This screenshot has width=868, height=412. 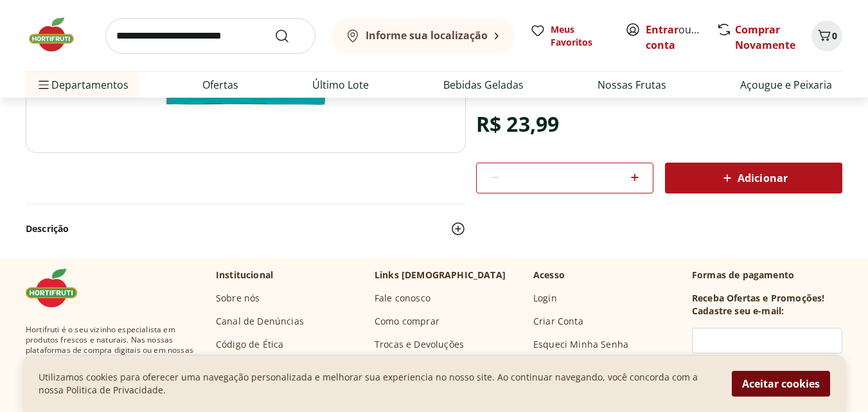 I want to click on a: Açougue e Peixaria, so click(x=785, y=85).